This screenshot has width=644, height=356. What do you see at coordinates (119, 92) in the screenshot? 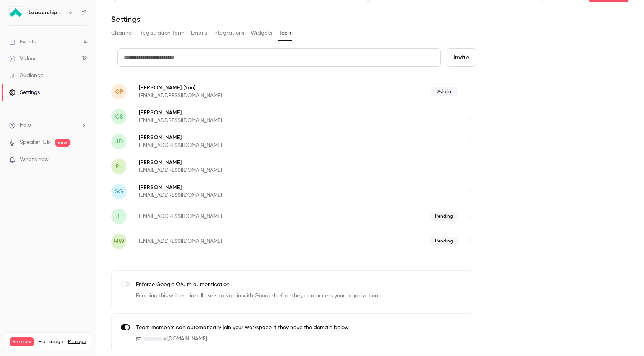
I see `span: CP` at bounding box center [119, 92].